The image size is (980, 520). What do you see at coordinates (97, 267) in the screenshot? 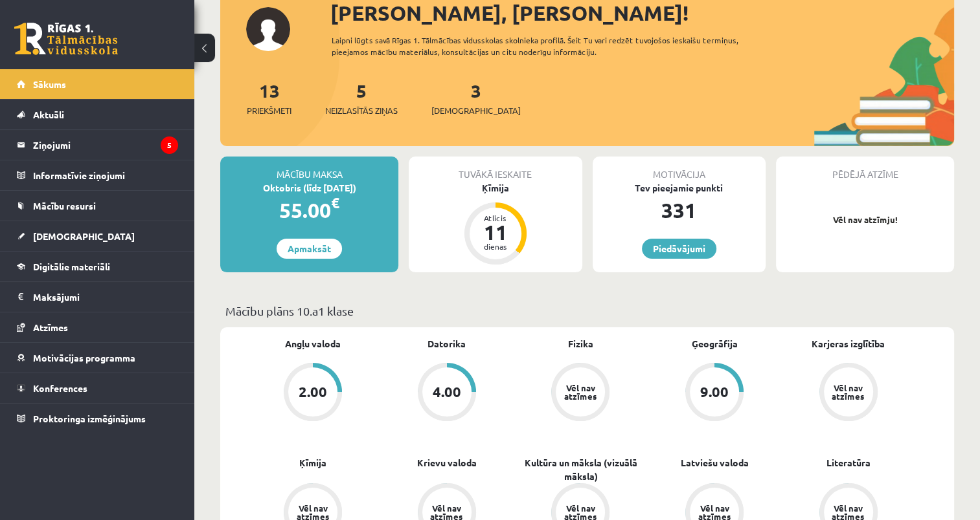
I see `a: Digitālie materiāli` at bounding box center [97, 267].